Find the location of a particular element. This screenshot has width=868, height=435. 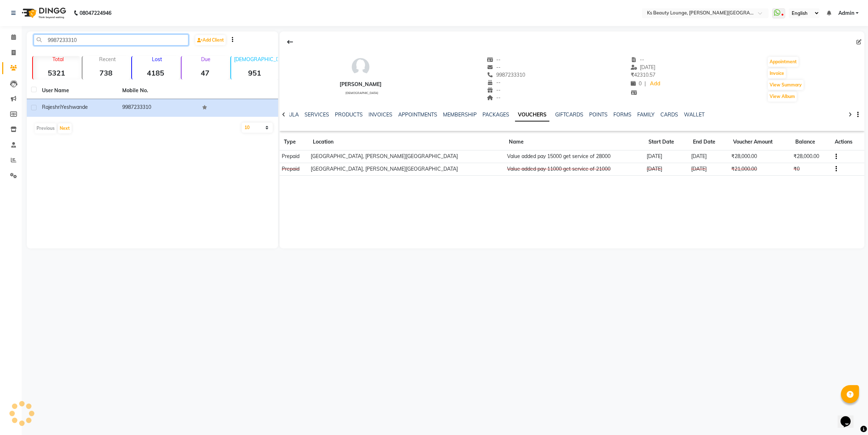

p: Due is located at coordinates (206, 59).